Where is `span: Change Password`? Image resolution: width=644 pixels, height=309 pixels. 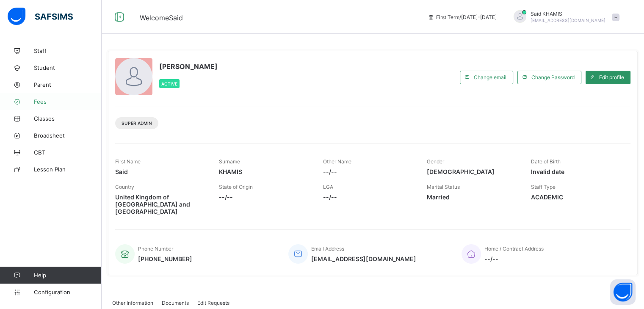
span: Change Password is located at coordinates (553, 77).